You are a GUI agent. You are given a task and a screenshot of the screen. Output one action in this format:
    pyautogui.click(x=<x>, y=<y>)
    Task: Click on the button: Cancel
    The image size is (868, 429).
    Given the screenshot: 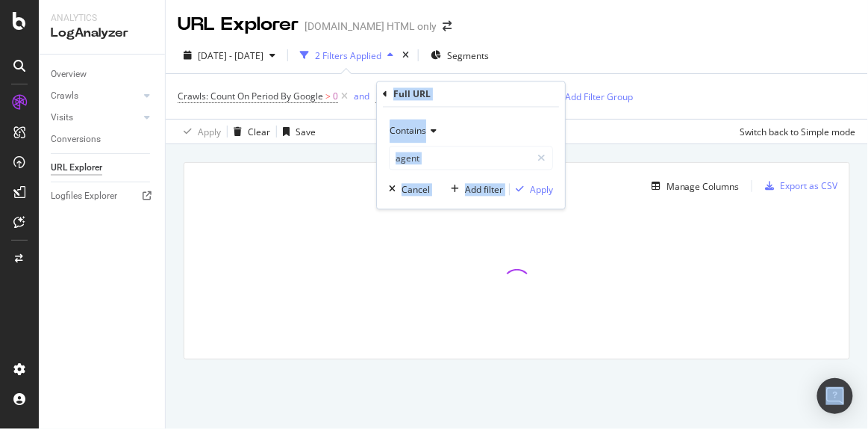 What is the action you would take?
    pyautogui.click(x=406, y=190)
    